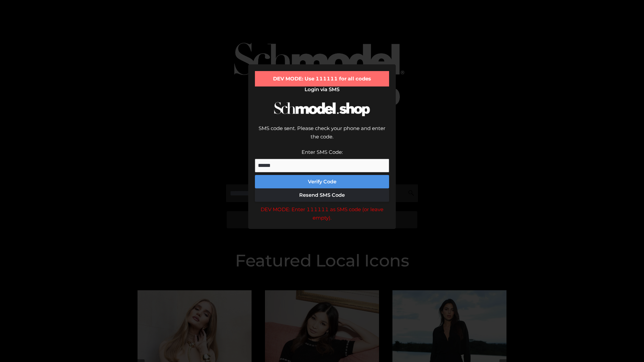  Describe the element at coordinates (322, 136) in the screenshot. I see `div: SMS code sent. Please check your phone and enter the code.` at that location.